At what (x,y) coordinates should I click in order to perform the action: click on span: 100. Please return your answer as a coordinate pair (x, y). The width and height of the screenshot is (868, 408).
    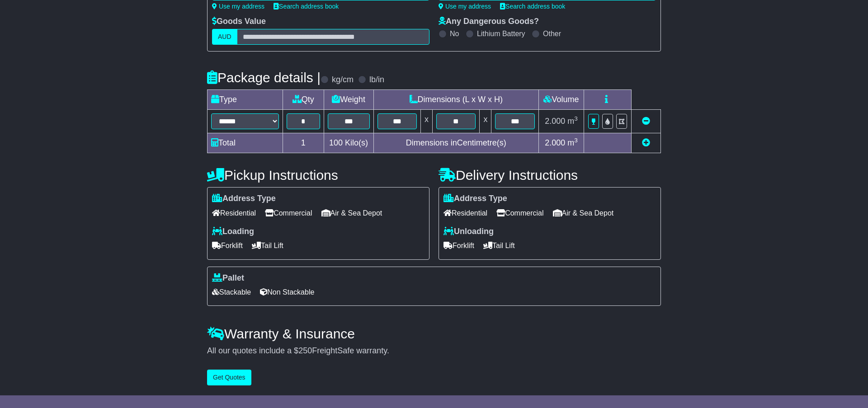
    Looking at the image, I should click on (336, 143).